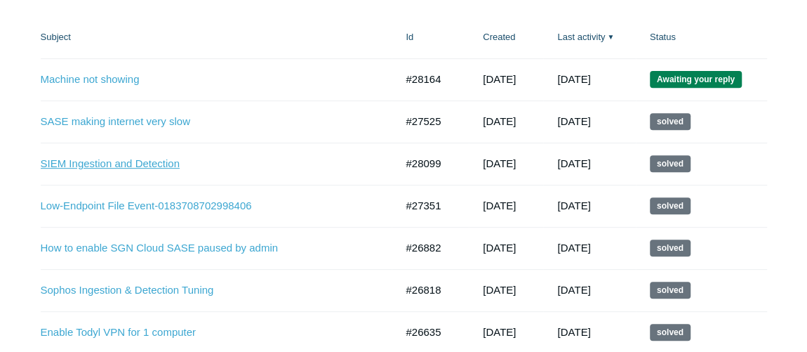 This screenshot has width=807, height=352. Describe the element at coordinates (499, 37) in the screenshot. I see `a: Created` at that location.